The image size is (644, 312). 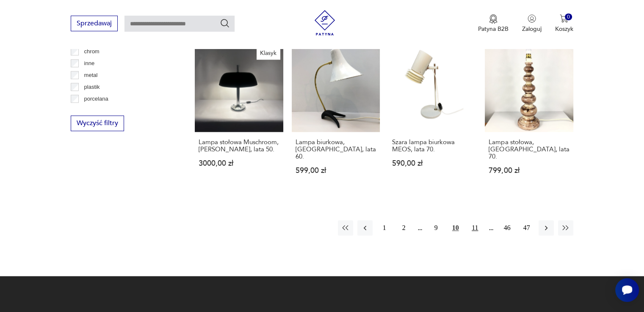 What do you see at coordinates (97, 123) in the screenshot?
I see `button: Wyczyść filtry` at bounding box center [97, 123].